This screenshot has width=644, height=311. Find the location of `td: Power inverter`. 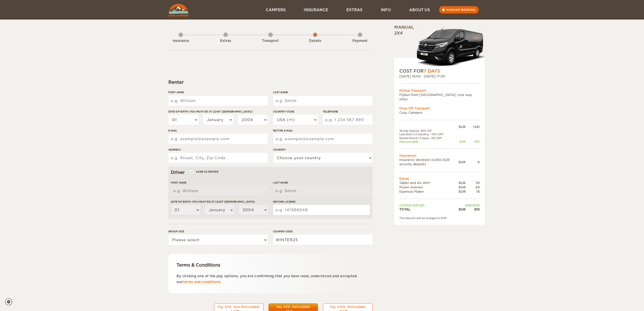

td: Power inverter is located at coordinates (429, 187).